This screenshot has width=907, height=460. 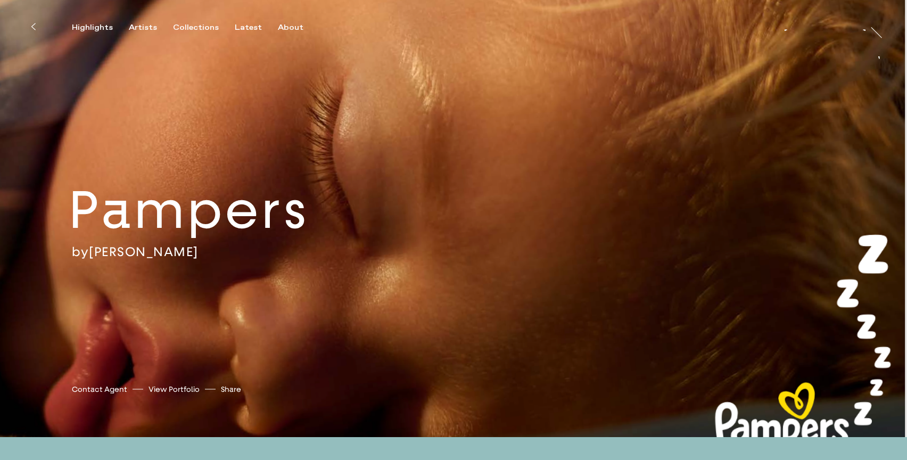 I want to click on div: Collections, so click(x=196, y=28).